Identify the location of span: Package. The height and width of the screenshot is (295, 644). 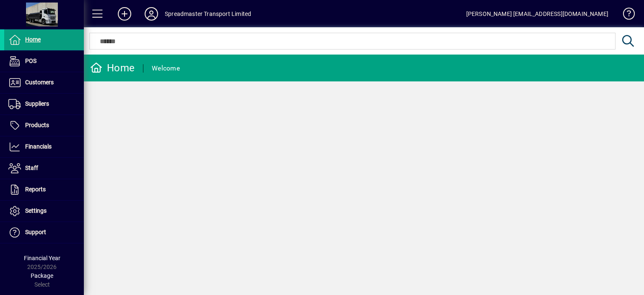
(42, 275).